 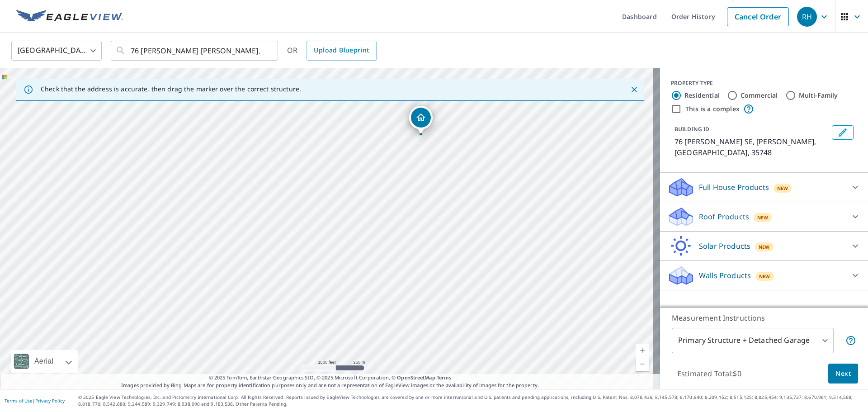 What do you see at coordinates (734, 187) in the screenshot?
I see `p: Full House Products` at bounding box center [734, 187].